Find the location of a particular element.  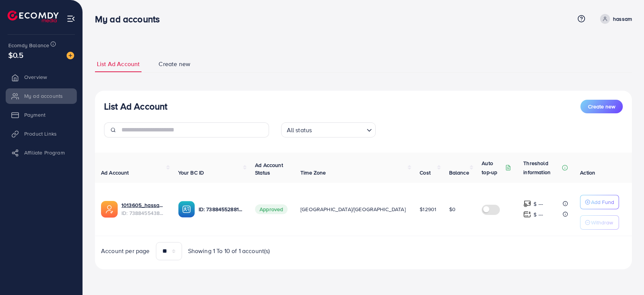

button: Create new is located at coordinates (601, 106).